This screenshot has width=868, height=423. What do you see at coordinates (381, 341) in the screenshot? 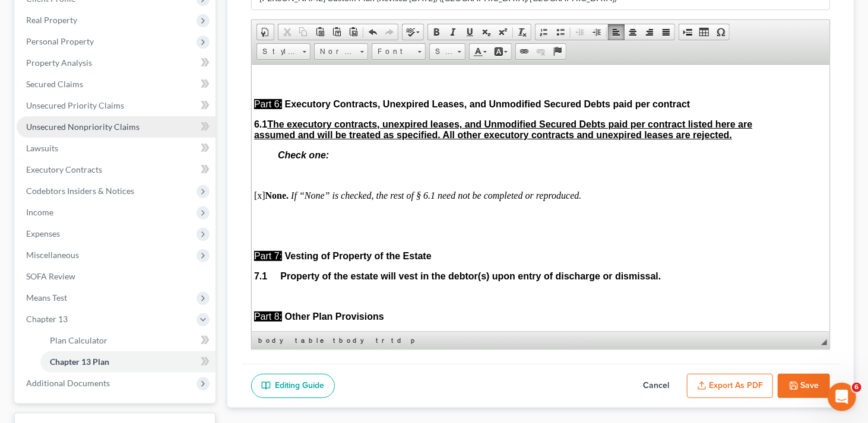
I see `a: tr element` at bounding box center [381, 341].